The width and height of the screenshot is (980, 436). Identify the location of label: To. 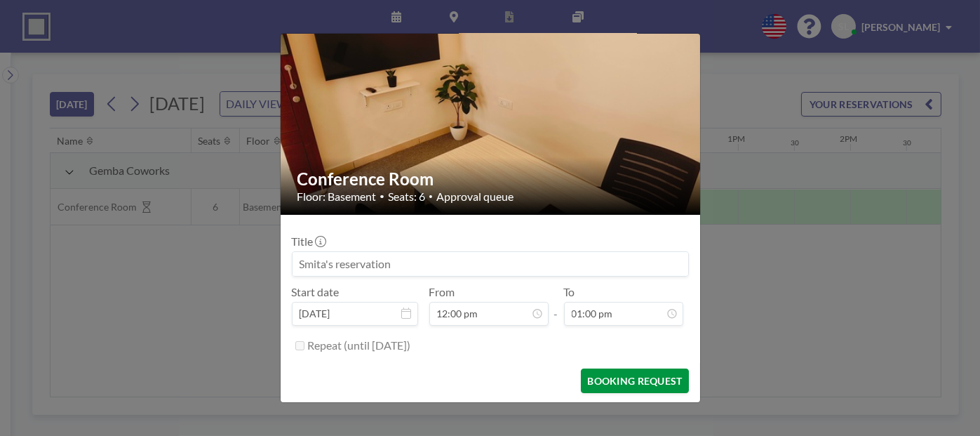
(570, 292).